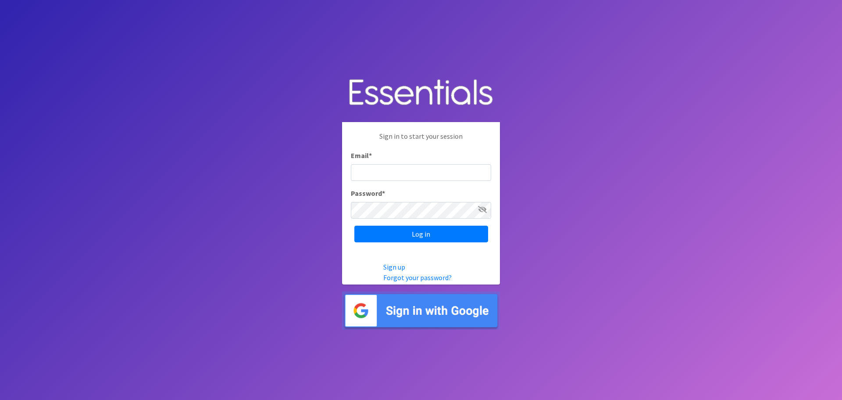 This screenshot has width=842, height=400. Describe the element at coordinates (421, 140) in the screenshot. I see `p: Sign in to start your session` at that location.